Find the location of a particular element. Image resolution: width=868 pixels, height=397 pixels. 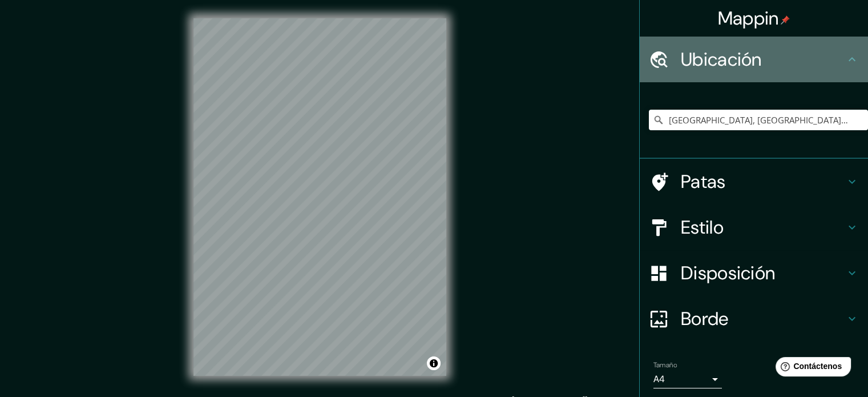

font: Patas is located at coordinates (703, 181).